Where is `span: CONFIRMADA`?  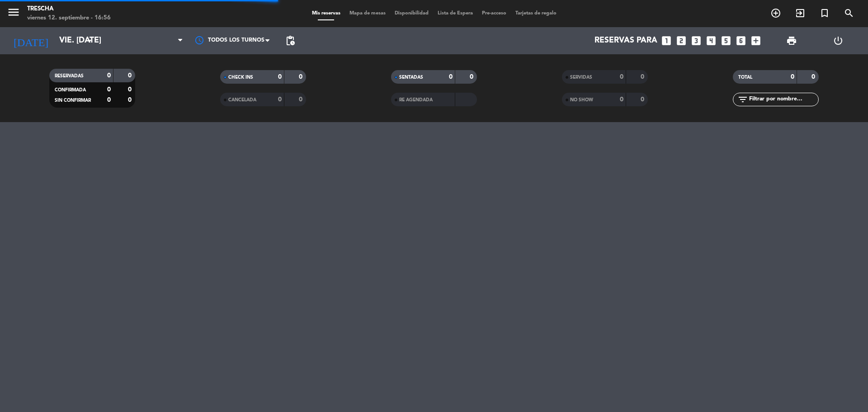 span: CONFIRMADA is located at coordinates (70, 90).